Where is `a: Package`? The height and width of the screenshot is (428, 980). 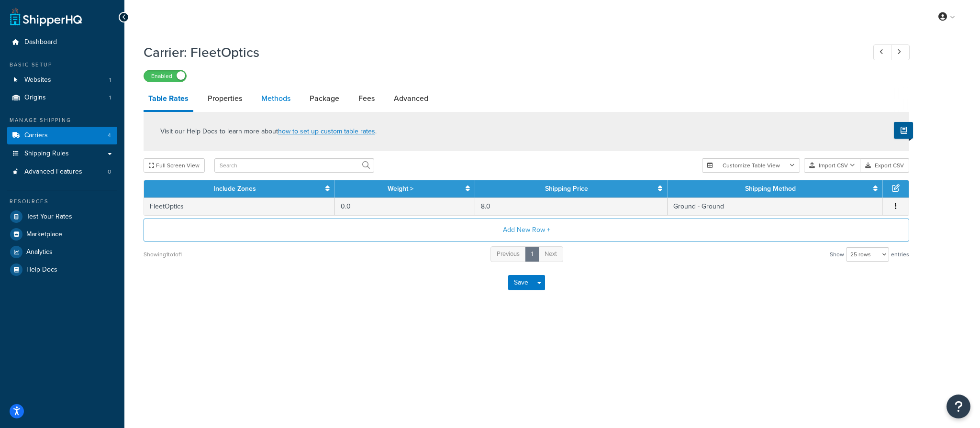
a: Package is located at coordinates (325, 98).